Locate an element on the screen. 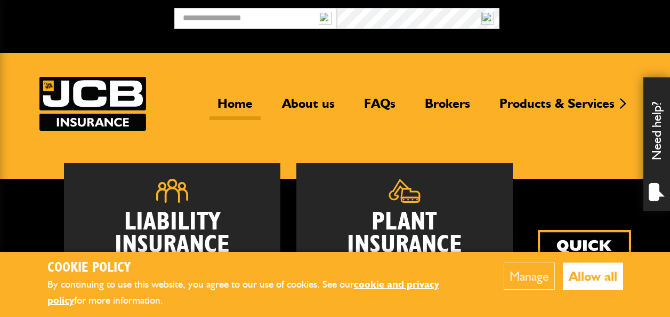 The width and height of the screenshot is (670, 317). a: FAQs is located at coordinates (379, 108).